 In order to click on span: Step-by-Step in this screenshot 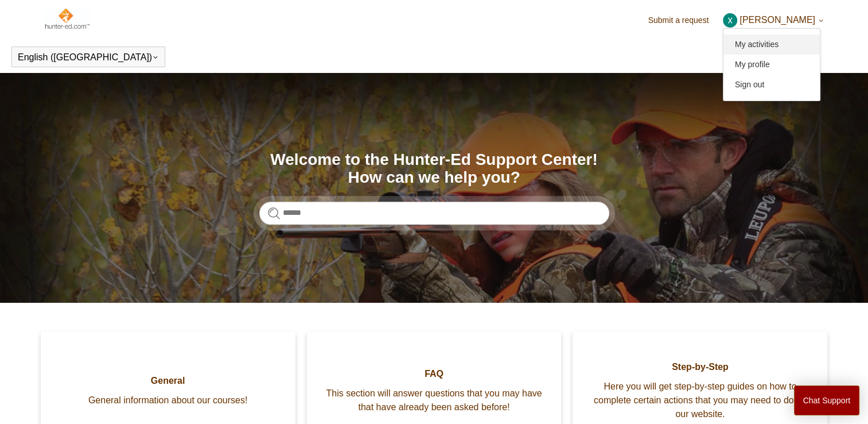, I will do `click(700, 367)`.